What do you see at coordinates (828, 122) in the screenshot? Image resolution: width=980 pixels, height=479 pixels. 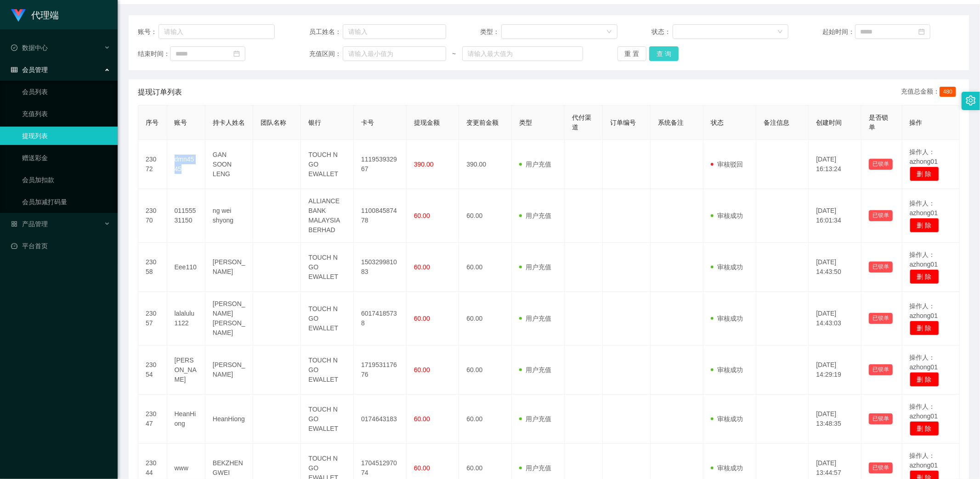 I see `span: 创建时间` at bounding box center [828, 122].